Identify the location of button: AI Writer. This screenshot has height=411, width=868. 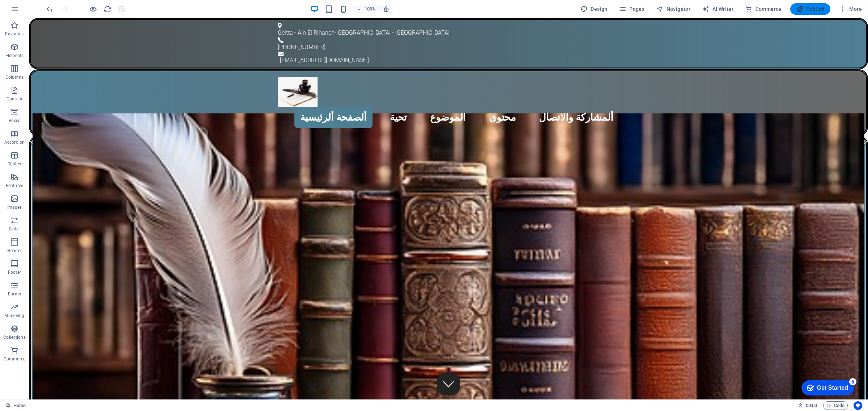
(717, 9).